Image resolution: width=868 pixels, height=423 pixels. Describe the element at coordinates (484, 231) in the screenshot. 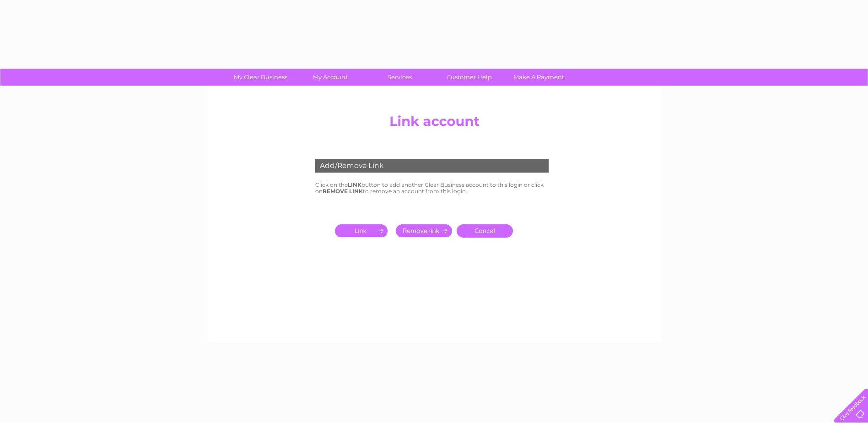

I see `a: Cancel` at that location.